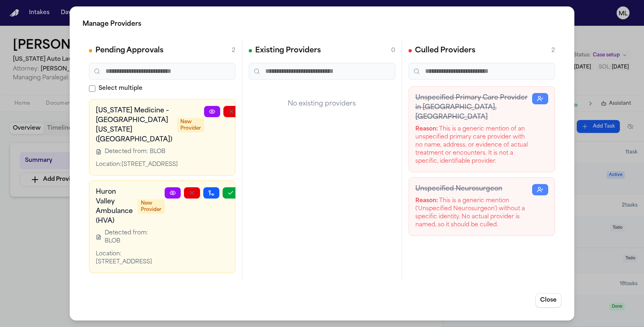 This screenshot has width=644, height=327. I want to click on h3: Unspecified Neurosurgeon, so click(473, 189).